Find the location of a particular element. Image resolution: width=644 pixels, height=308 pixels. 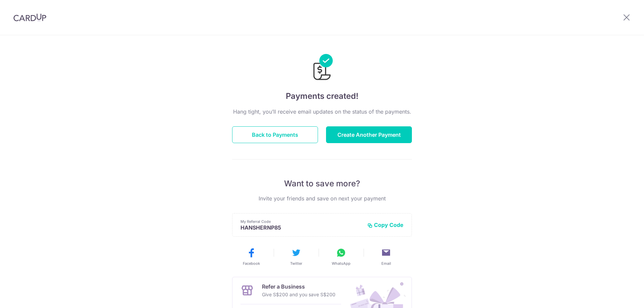

p: Give S$200 and you save S$200 is located at coordinates (299, 295).